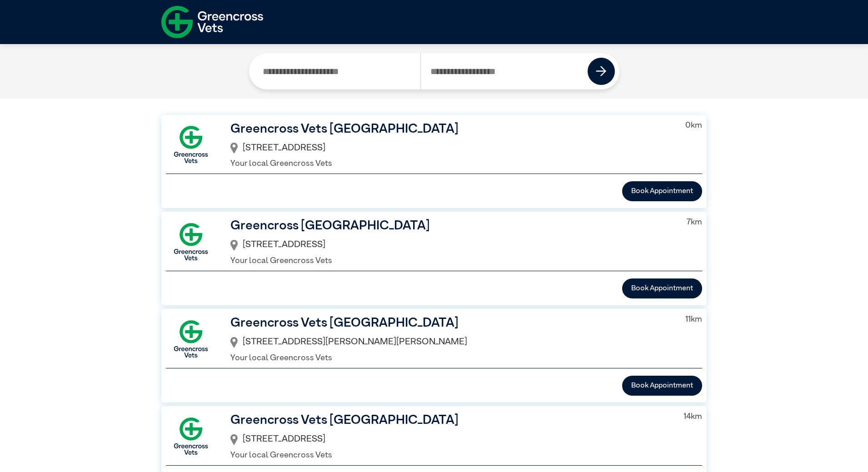 This screenshot has height=472, width=868. Describe the element at coordinates (601, 71) in the screenshot. I see `img: icon-right` at that location.